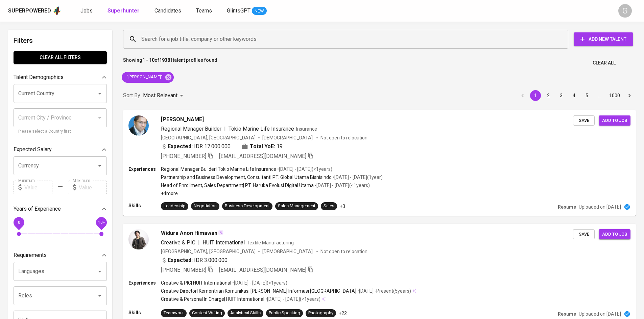  Describe the element at coordinates (175, 206) in the screenshot. I see `div: Leadership` at that location.